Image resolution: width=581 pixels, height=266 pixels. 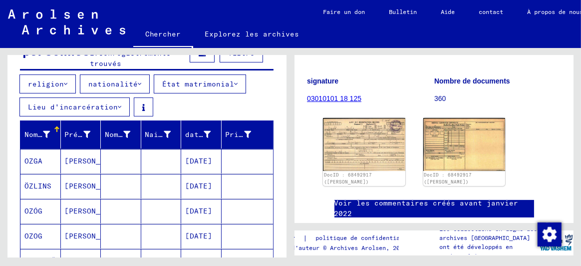 I want to click on mat-header-cell: Prisonnier #, so click(x=248, y=134).